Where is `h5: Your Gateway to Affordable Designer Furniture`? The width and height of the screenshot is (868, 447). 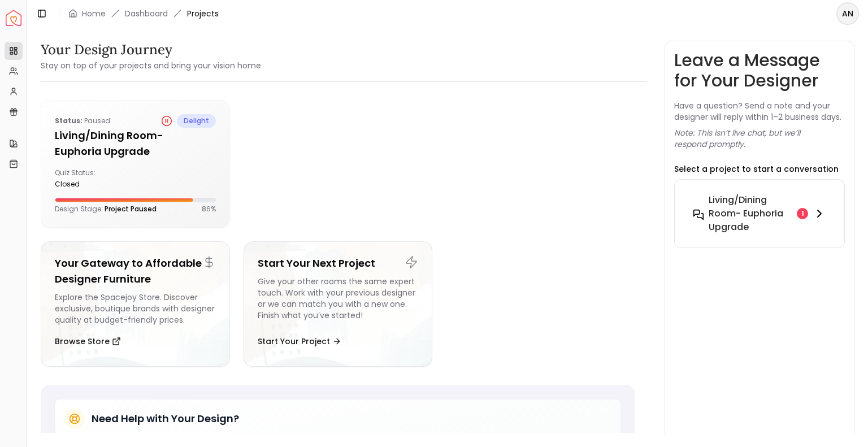
h5: Your Gateway to Affordable Designer Furniture is located at coordinates (135, 271).